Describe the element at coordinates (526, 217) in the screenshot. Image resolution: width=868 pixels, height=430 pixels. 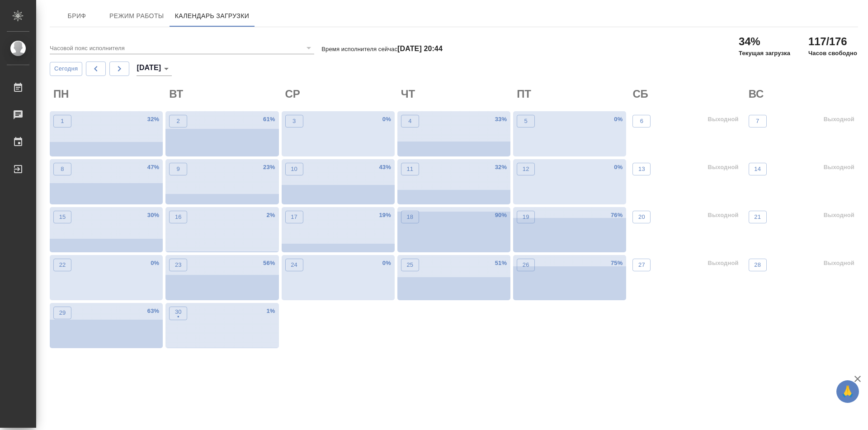
I see `p: 19` at that location.